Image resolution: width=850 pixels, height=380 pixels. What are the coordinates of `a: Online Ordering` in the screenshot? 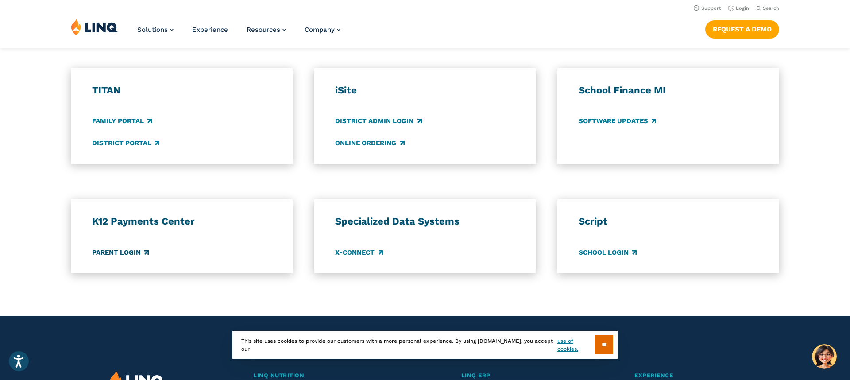 It's located at (370, 143).